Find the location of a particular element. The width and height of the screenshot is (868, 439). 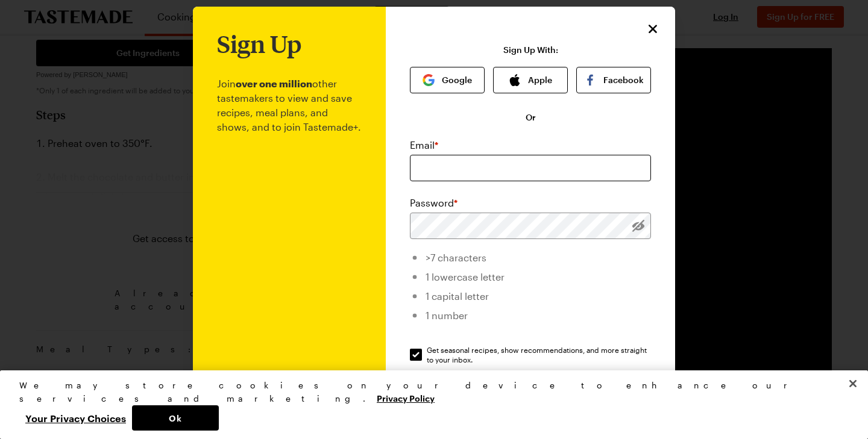

b: over one million is located at coordinates (274, 83).